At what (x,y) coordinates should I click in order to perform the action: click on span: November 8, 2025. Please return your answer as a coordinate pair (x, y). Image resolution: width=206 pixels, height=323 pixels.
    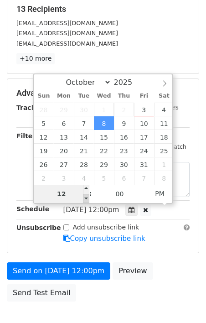
    Looking at the image, I should click on (164, 178).